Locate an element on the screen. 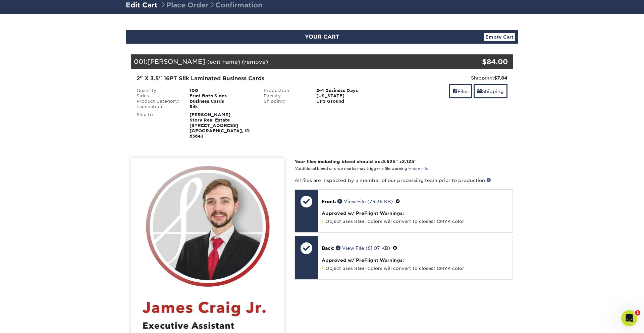  div: UPS Ground is located at coordinates (348, 101).